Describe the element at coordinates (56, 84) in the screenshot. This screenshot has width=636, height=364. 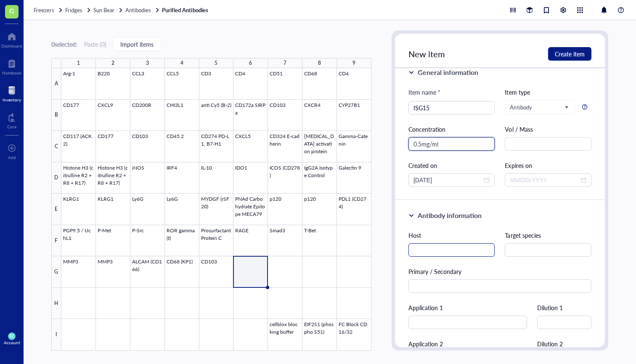
I see `div: A` at that location.